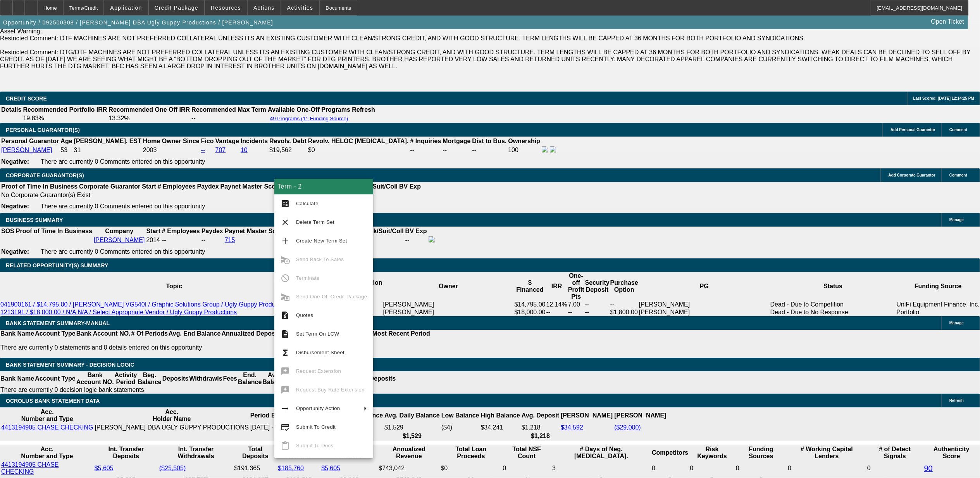  I want to click on a: $185,760, so click(291, 468).